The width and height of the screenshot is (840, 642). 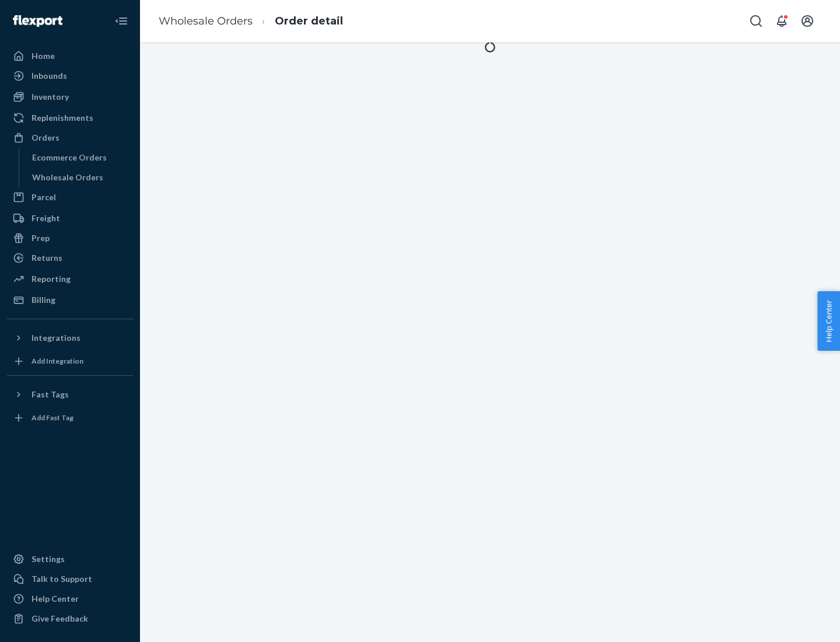 I want to click on div: Add Fast Tag, so click(x=52, y=417).